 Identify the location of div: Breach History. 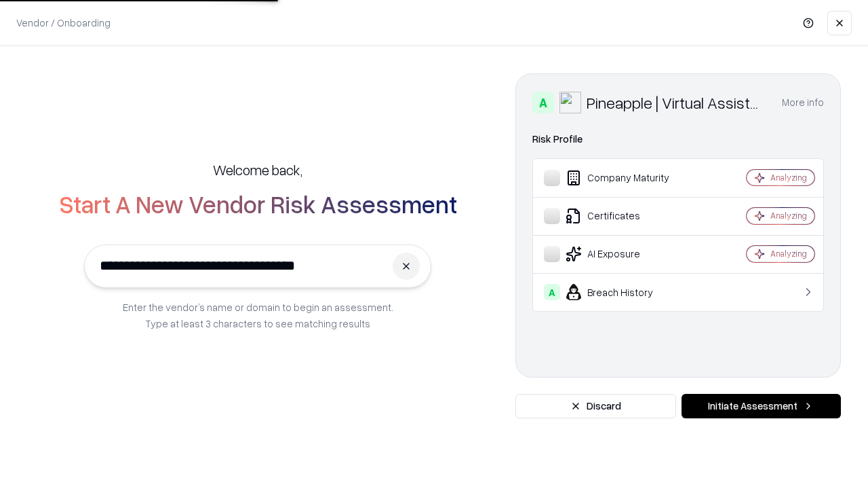
(625, 292).